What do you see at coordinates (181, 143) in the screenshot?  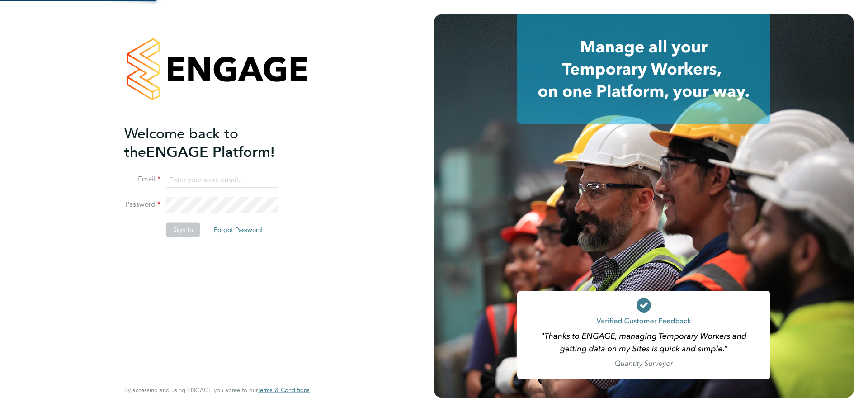 I see `span: Welcome back to the` at bounding box center [181, 143].